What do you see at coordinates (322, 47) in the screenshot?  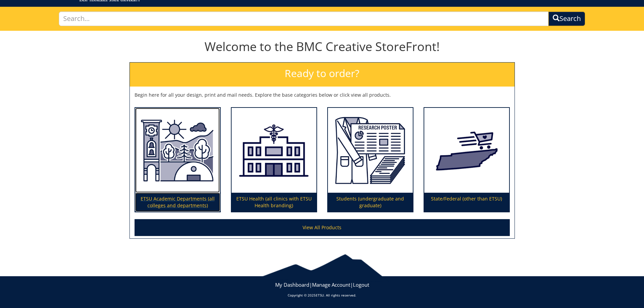 I see `h1: Welcome to the BMC Creative StoreFront!` at bounding box center [322, 47].